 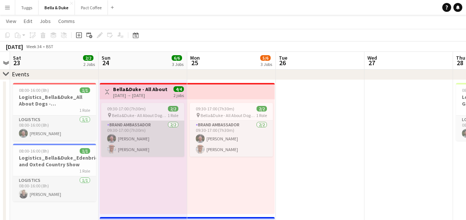 What do you see at coordinates (50, 46) in the screenshot?
I see `div: BST` at bounding box center [50, 46].